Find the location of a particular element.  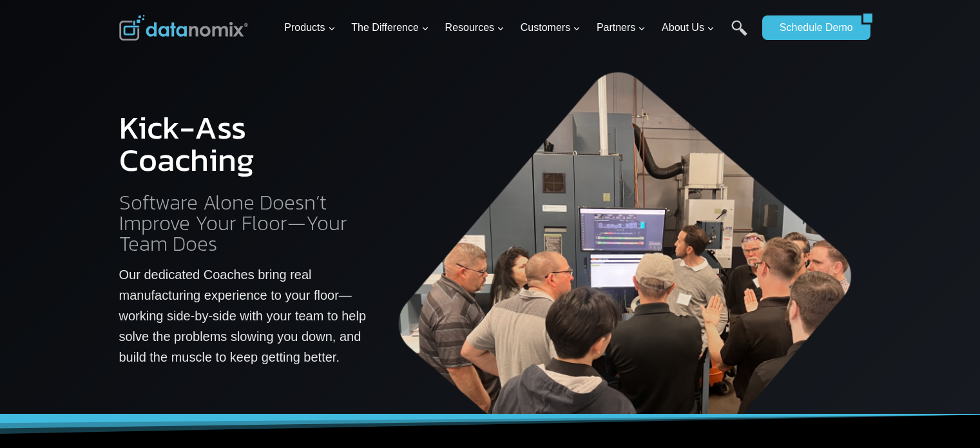

span: Customers is located at coordinates (550, 27).